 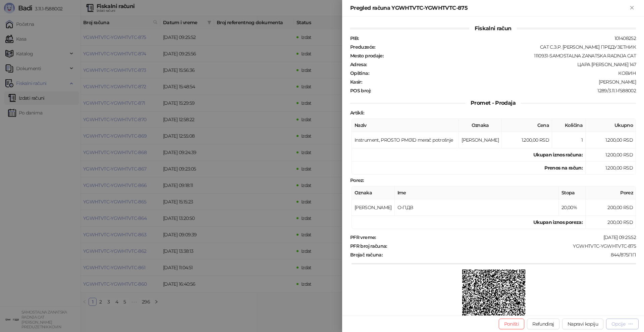 What do you see at coordinates (583, 324) in the screenshot?
I see `button: Napravi kopiju` at bounding box center [583, 324].